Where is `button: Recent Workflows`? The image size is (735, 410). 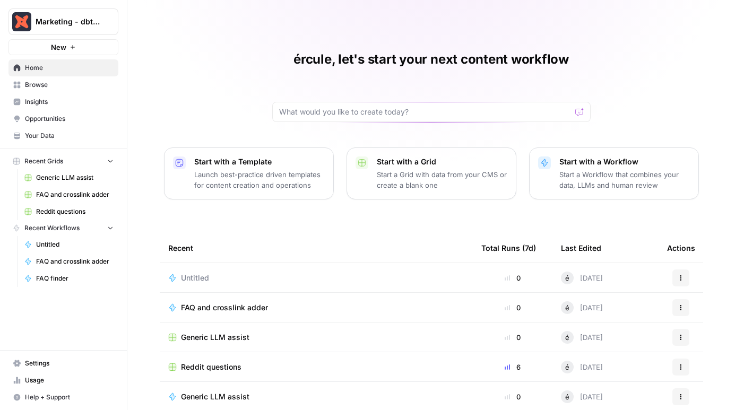 button: Recent Workflows is located at coordinates (63, 228).